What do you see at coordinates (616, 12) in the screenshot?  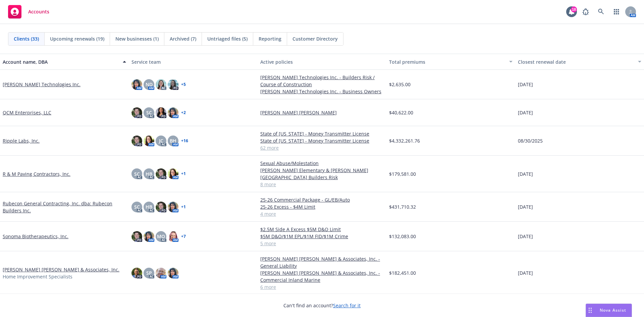 I see `a: Switch app` at bounding box center [616, 12].